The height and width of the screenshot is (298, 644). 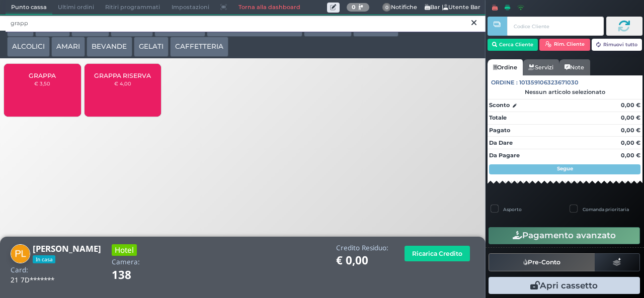 I want to click on span: In casa, so click(x=44, y=259).